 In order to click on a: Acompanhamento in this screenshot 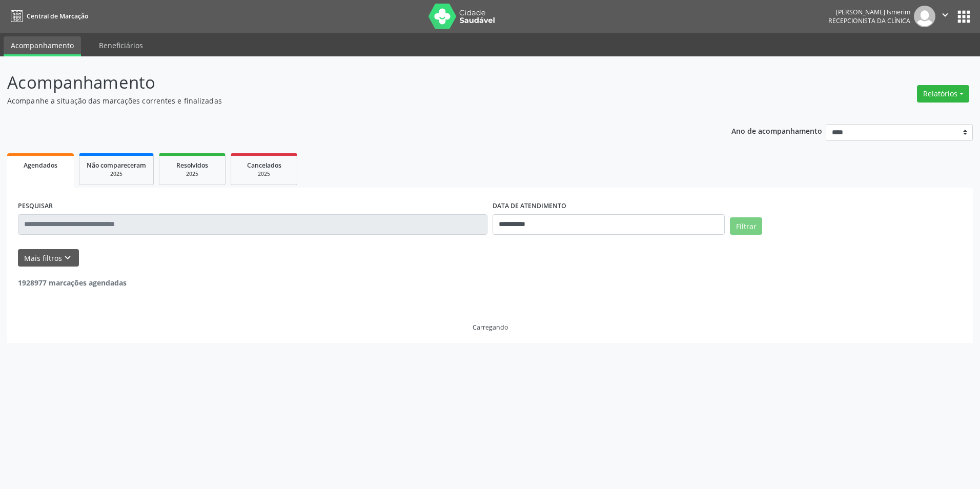, I will do `click(42, 46)`.